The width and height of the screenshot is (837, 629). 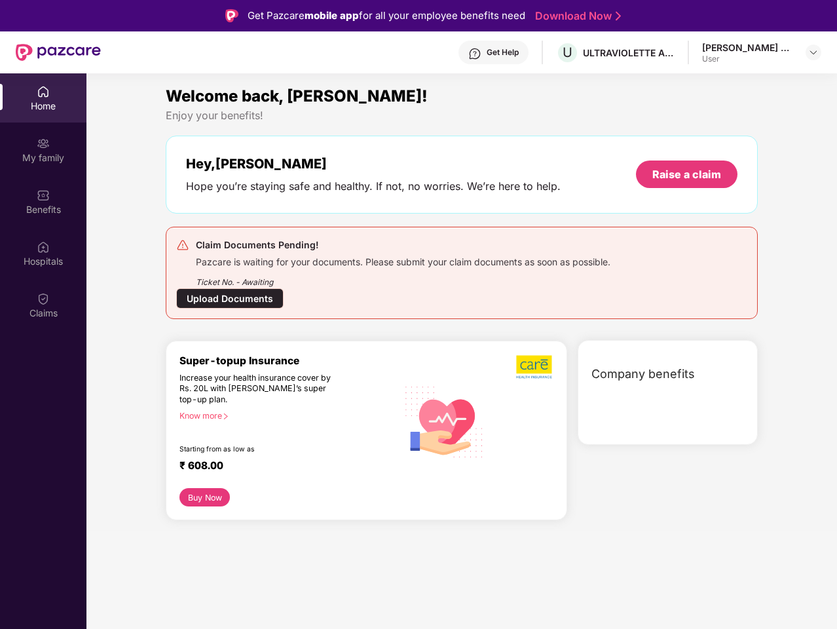 I want to click on div: Hope you’re staying safe and healthy. If not, no worries. We’re here to help., so click(x=373, y=186).